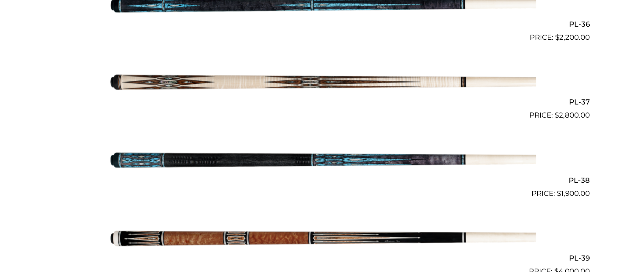 This screenshot has height=272, width=644. I want to click on bdi: 2,800.00, so click(572, 115).